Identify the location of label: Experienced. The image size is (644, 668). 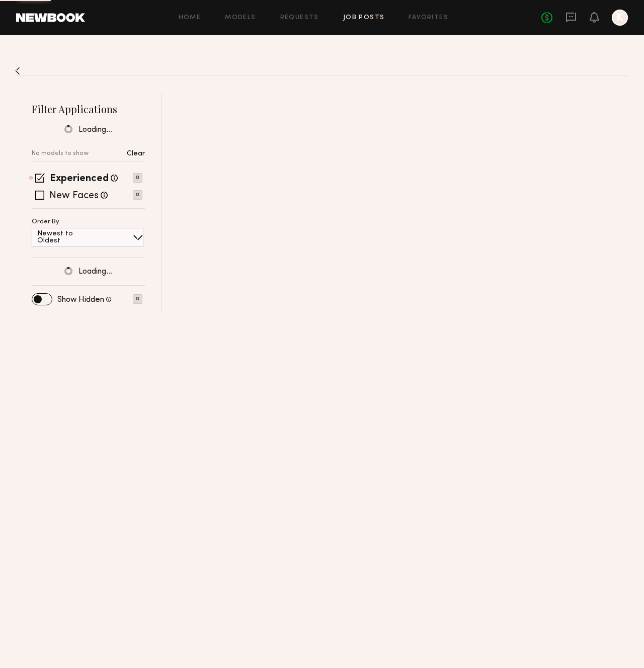
(79, 179).